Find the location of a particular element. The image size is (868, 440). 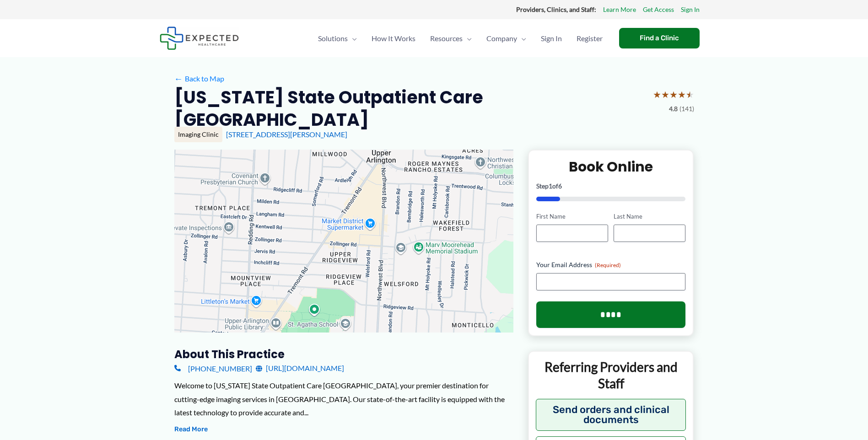

strong: Providers, Clinics, and Staff: is located at coordinates (556, 9).